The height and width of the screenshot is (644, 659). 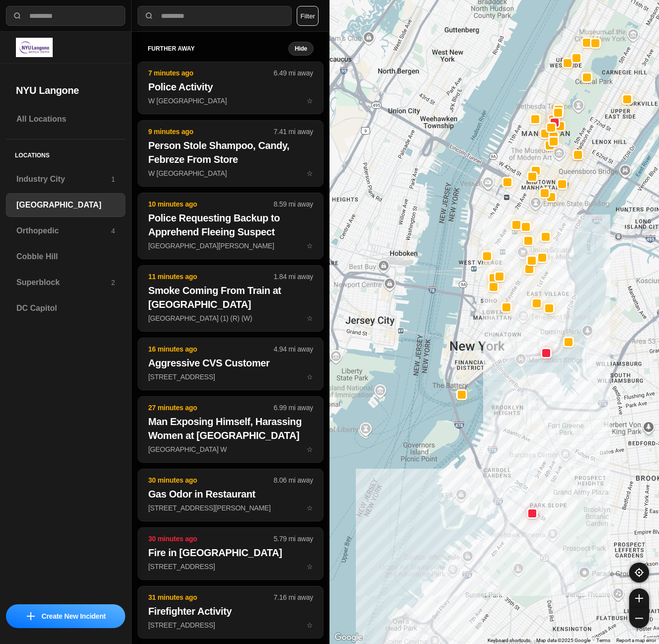 I want to click on a: Terms, so click(x=603, y=640).